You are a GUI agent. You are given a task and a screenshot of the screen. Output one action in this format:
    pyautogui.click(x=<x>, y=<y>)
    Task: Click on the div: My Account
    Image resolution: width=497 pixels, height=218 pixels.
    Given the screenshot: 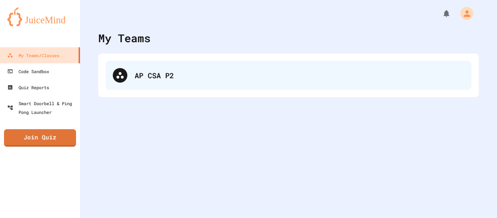 What is the action you would take?
    pyautogui.click(x=464, y=13)
    